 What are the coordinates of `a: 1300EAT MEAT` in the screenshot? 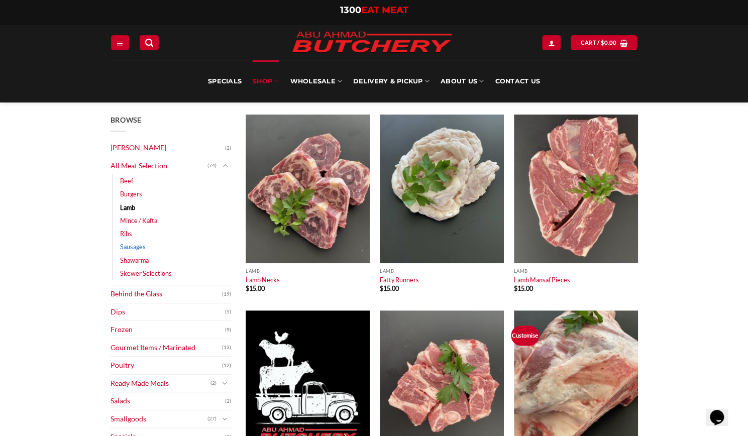 It's located at (374, 10).